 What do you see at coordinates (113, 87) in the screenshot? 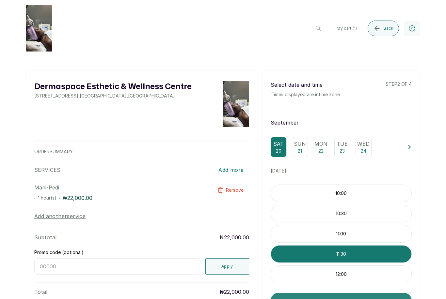
I see `h2: Dermaspace Esthetic & Wellness Centre` at bounding box center [113, 87].